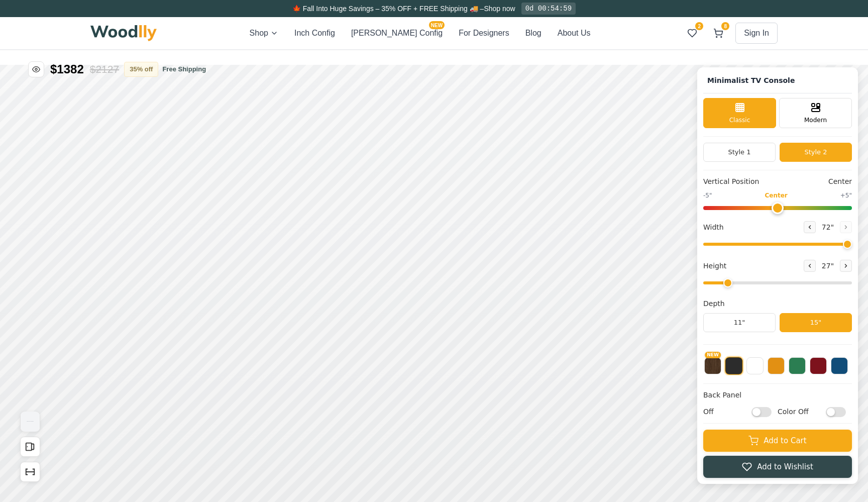  What do you see at coordinates (840, 366) in the screenshot?
I see `button: Blue` at bounding box center [840, 366].